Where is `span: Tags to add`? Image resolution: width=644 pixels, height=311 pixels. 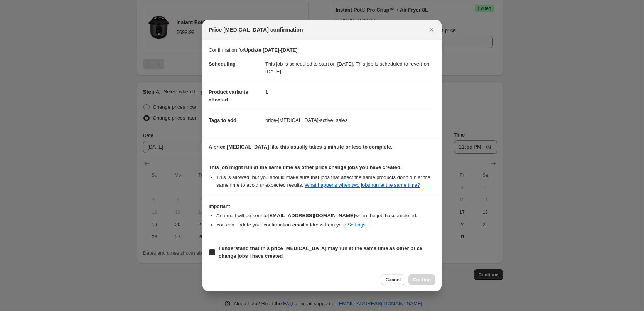 span: Tags to add is located at coordinates (222, 120).